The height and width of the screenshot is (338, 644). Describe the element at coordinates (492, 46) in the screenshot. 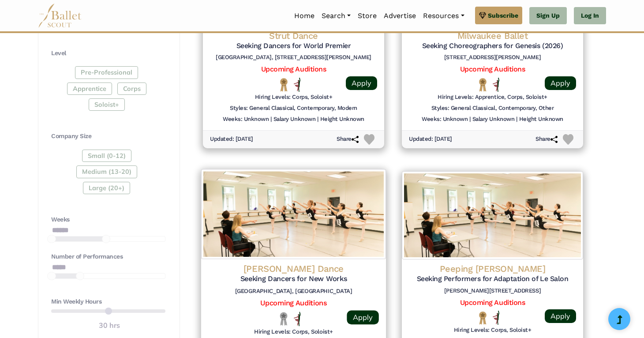

I see `h5: Seeking Choreographers for Genesis (2026)` at that location.